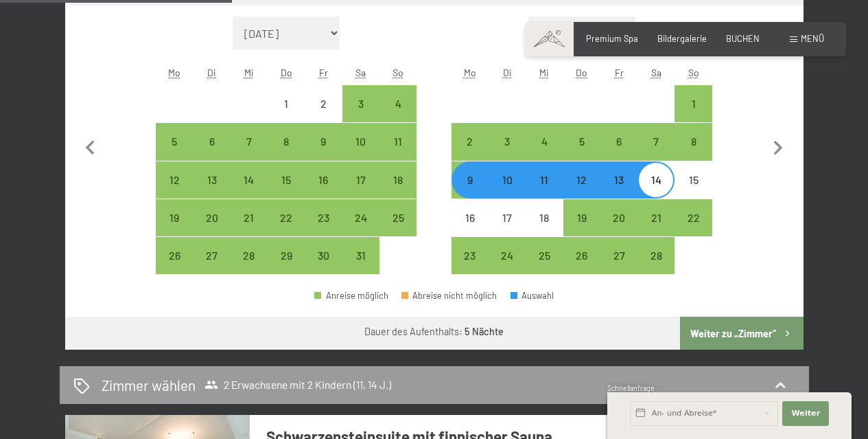  Describe the element at coordinates (211, 72) in the screenshot. I see `abbr: Dienstag` at that location.